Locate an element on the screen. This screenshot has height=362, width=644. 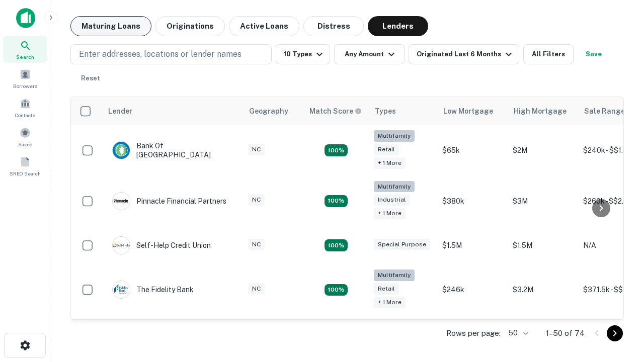
div: Matching Properties: 17, hasApolloMatch: undefined is located at coordinates (336, 150).